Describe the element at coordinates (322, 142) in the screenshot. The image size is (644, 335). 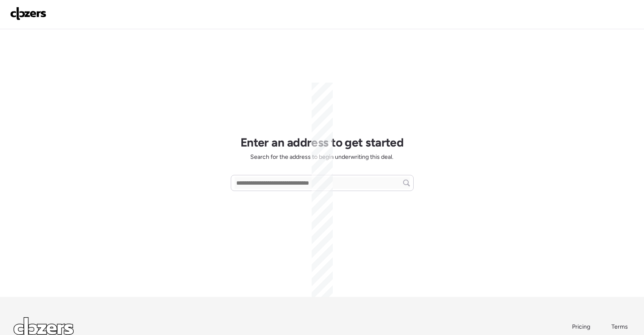
I see `h1: Enter an address to get started` at that location.